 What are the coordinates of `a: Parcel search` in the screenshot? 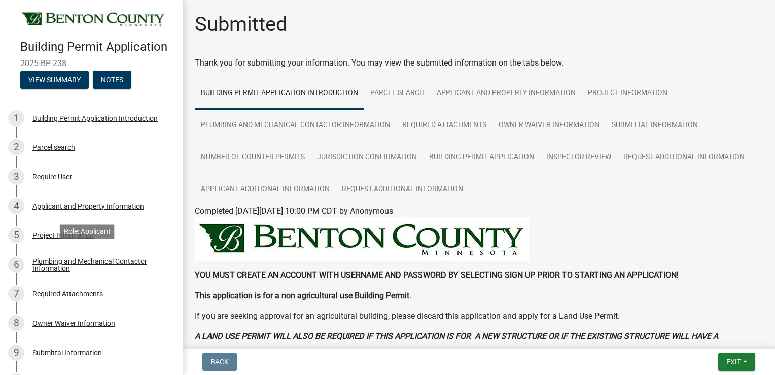 It's located at (397, 93).